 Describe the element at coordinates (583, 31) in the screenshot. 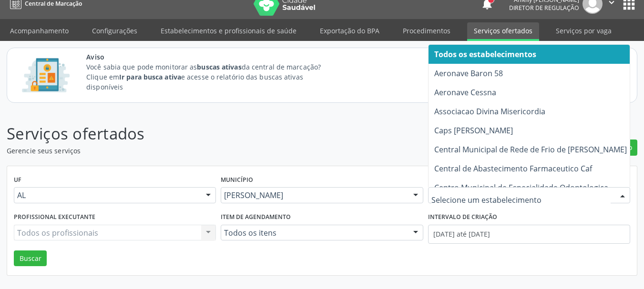

I see `a: Serviços por vaga` at that location.